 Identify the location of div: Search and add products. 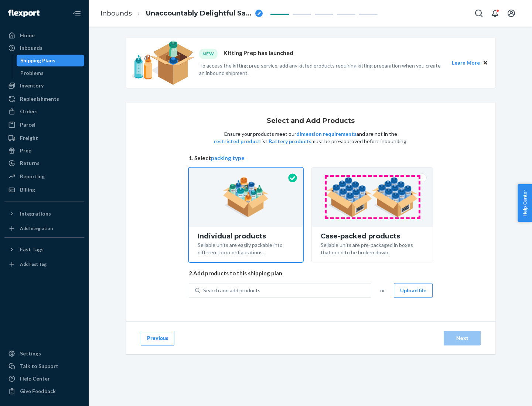
(232, 291).